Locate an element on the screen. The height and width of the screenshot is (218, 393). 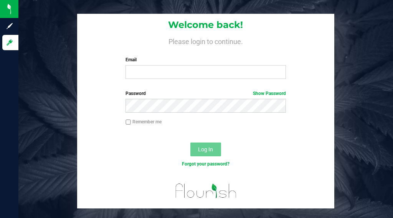
button: Log In is located at coordinates (206, 150).